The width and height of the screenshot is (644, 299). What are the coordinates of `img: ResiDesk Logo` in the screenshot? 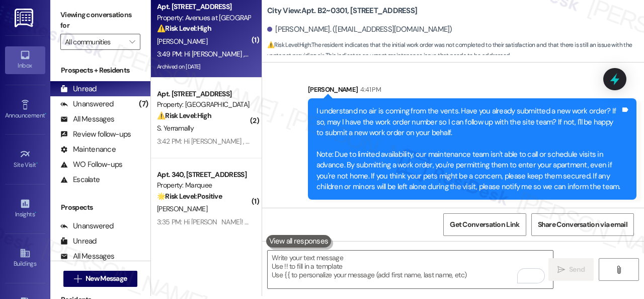 It's located at (25, 18).